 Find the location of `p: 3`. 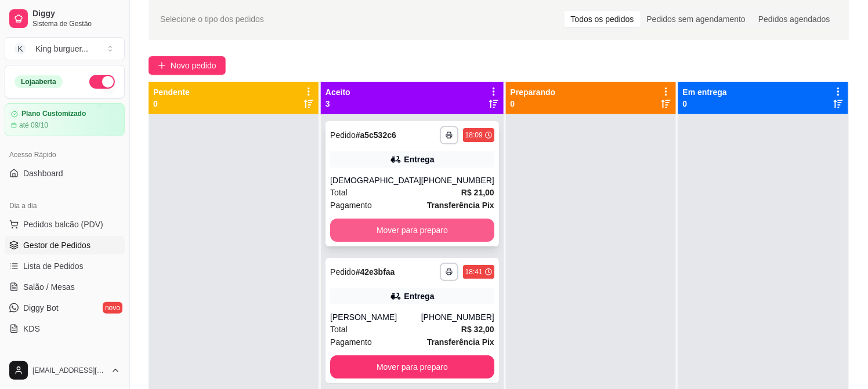

p: 3 is located at coordinates (338, 104).